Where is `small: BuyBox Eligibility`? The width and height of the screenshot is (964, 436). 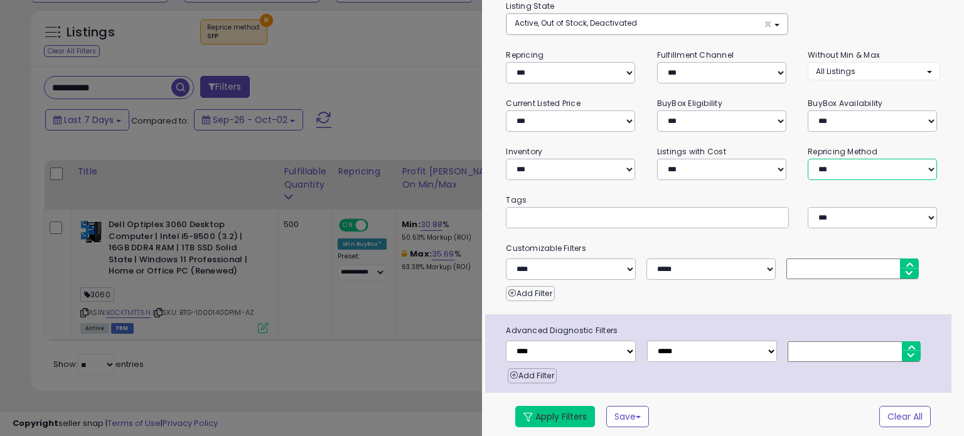
small: BuyBox Eligibility is located at coordinates (689, 103).